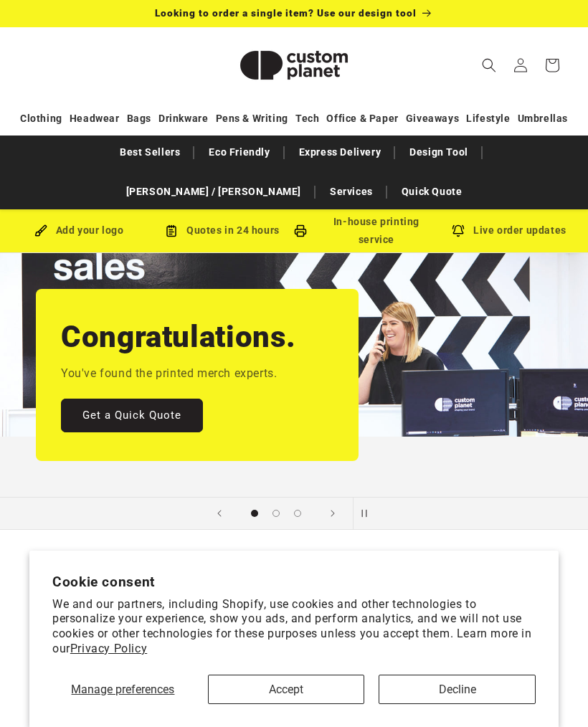  Describe the element at coordinates (301, 231) in the screenshot. I see `img: In-house printing` at that location.